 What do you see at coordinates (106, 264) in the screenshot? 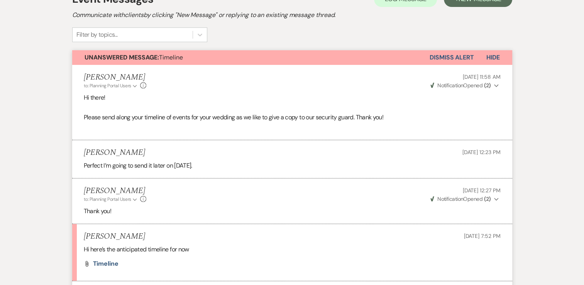
I see `a: Timeline` at bounding box center [106, 264].